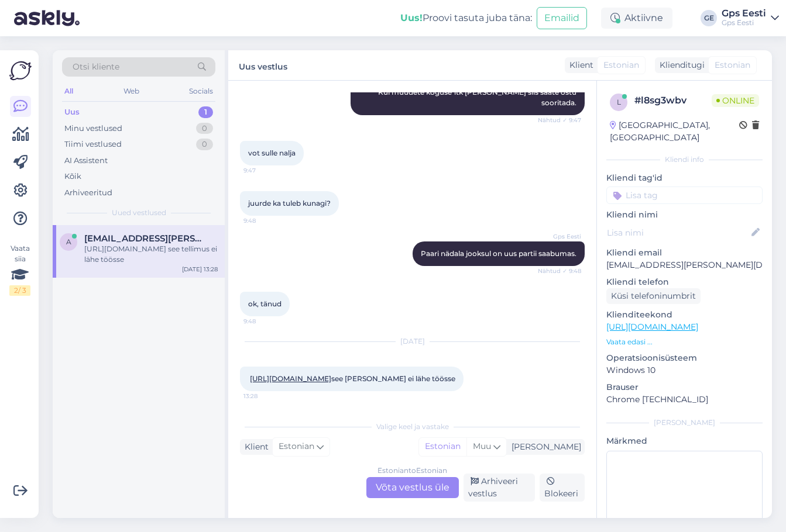  I want to click on div: Arhiveeritud, so click(88, 193).